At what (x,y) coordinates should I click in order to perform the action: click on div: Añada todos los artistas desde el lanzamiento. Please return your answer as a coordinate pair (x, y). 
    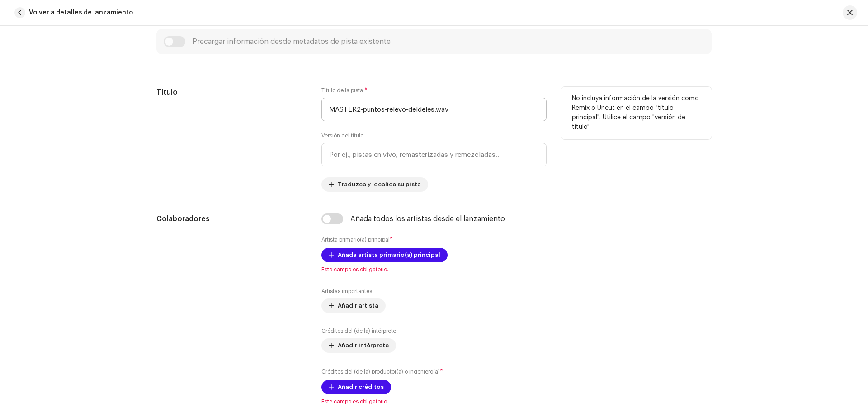
    Looking at the image, I should click on (427, 219).